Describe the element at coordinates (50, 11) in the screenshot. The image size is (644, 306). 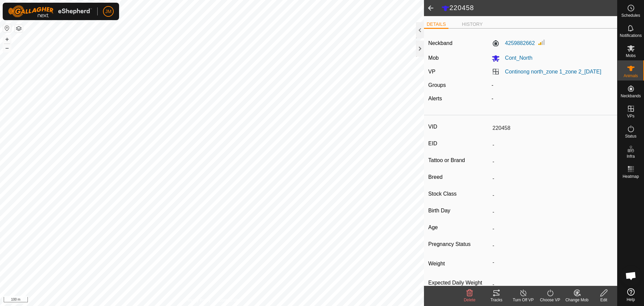
I see `img: Gallagher Logo` at that location.